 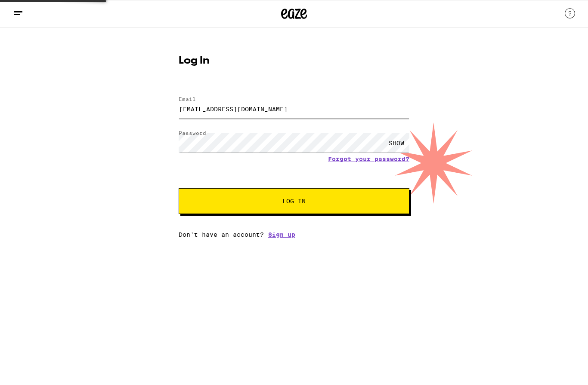 What do you see at coordinates (281, 235) in the screenshot?
I see `a: Sign up` at bounding box center [281, 235].